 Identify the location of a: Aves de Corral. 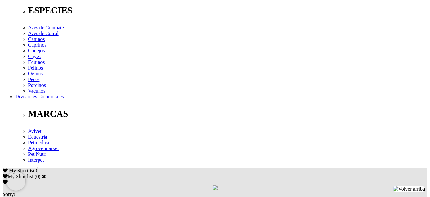
(43, 33).